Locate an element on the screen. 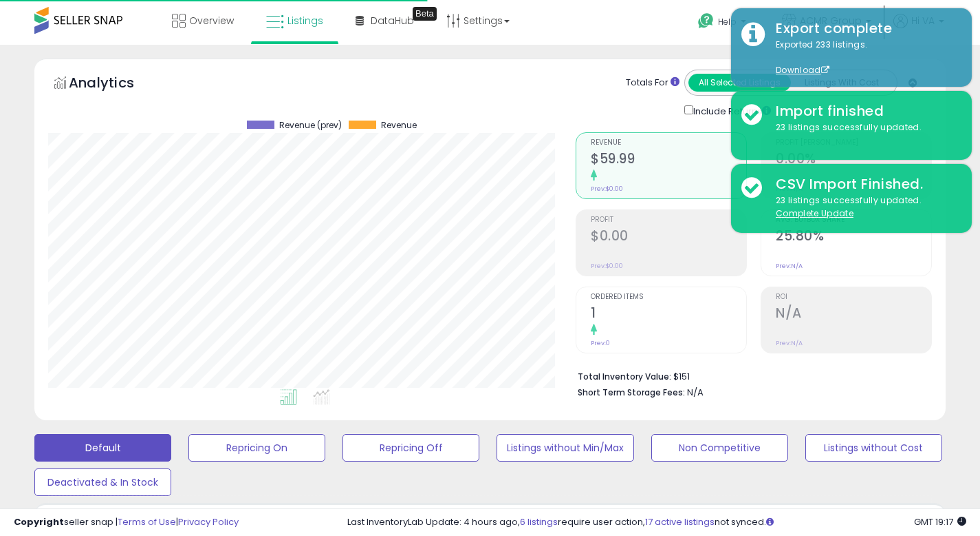  span: Revenue (prev) is located at coordinates (310, 126).